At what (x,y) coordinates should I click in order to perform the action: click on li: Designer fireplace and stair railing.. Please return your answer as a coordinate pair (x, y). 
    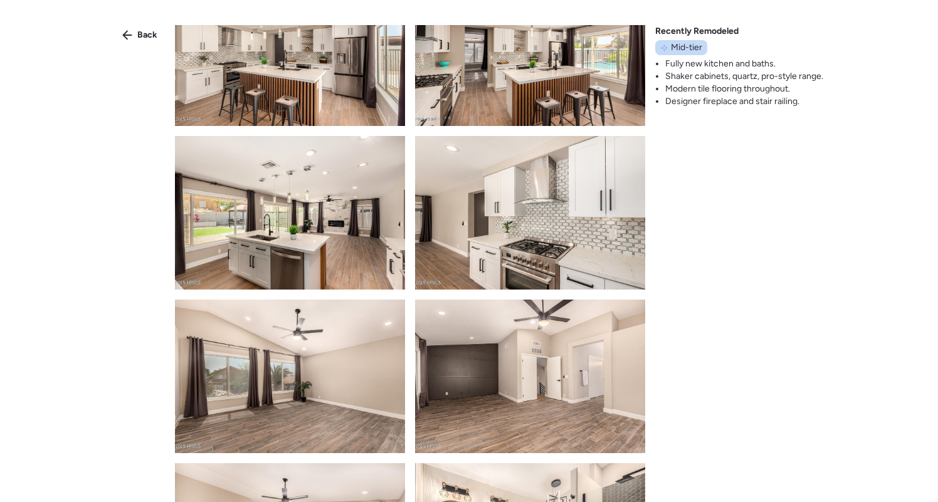
    Looking at the image, I should click on (744, 102).